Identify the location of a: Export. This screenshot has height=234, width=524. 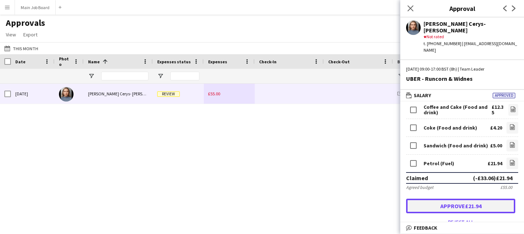
(30, 35).